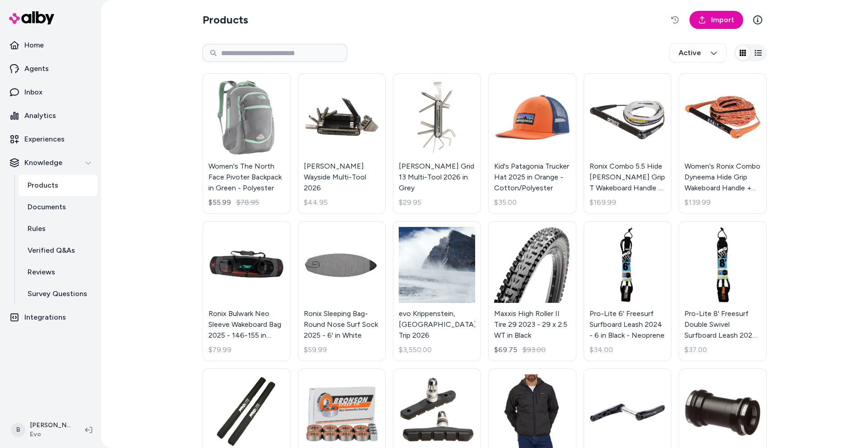  Describe the element at coordinates (37, 68) in the screenshot. I see `p: Agents` at that location.